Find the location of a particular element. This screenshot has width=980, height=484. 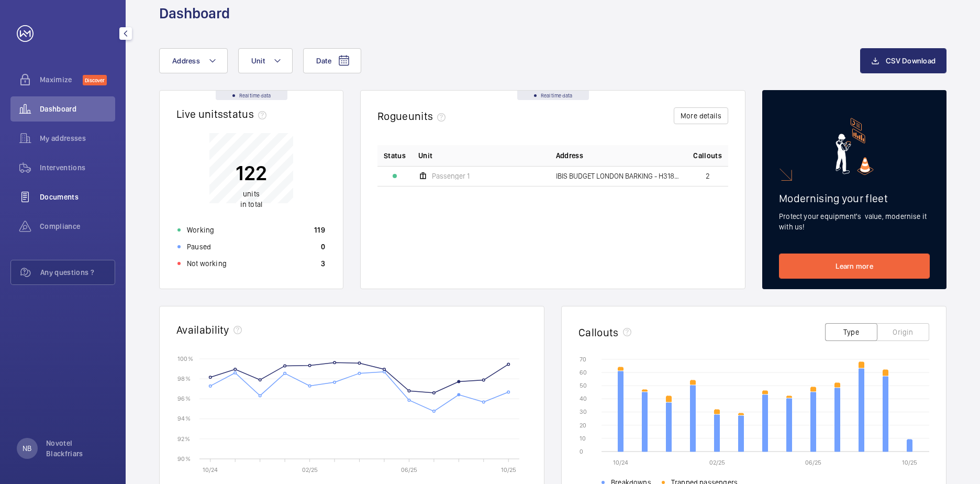

p: Working is located at coordinates (201, 230).